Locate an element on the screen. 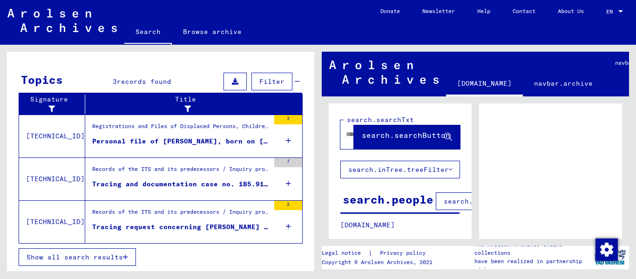 This screenshot has height=279, width=636. div: 3 is located at coordinates (288, 120).